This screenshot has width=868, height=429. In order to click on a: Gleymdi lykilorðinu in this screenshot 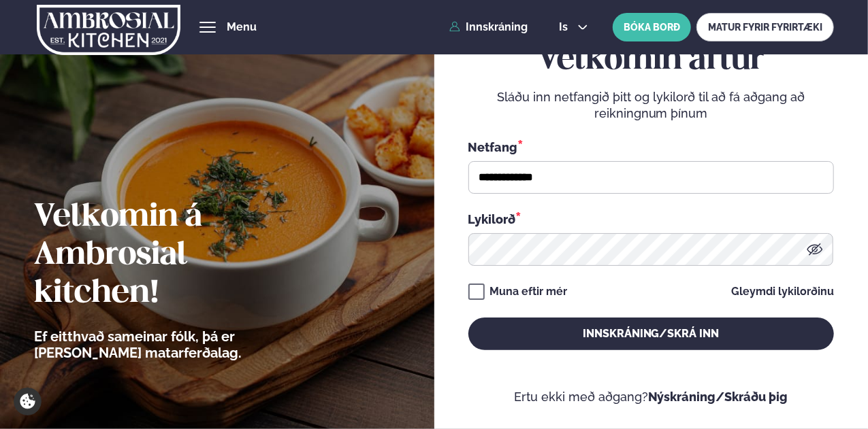, I will do `click(782, 292)`.